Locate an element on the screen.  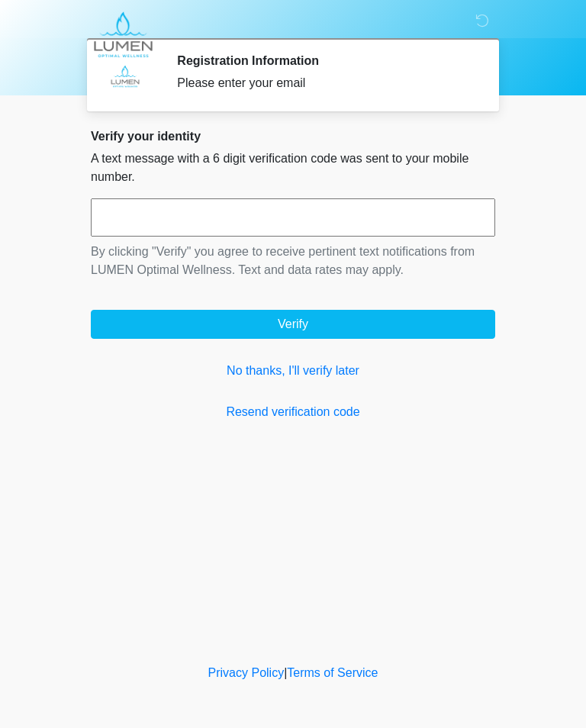
button: Verify is located at coordinates (293, 324).